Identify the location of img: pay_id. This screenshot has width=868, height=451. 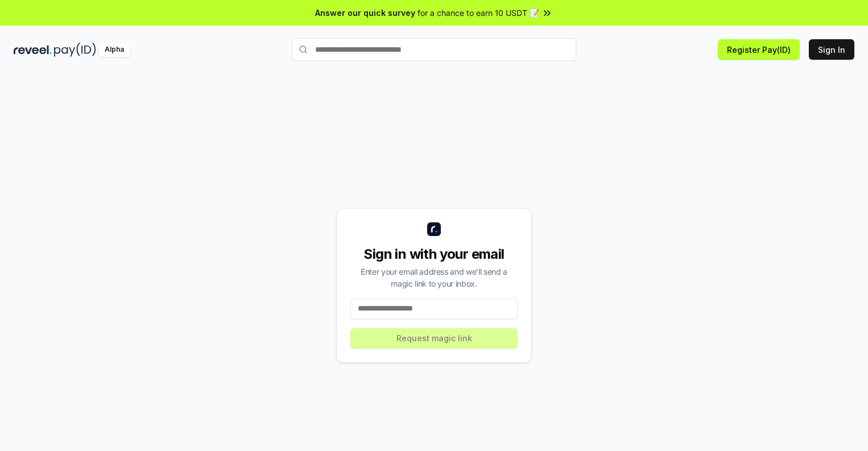
(75, 50).